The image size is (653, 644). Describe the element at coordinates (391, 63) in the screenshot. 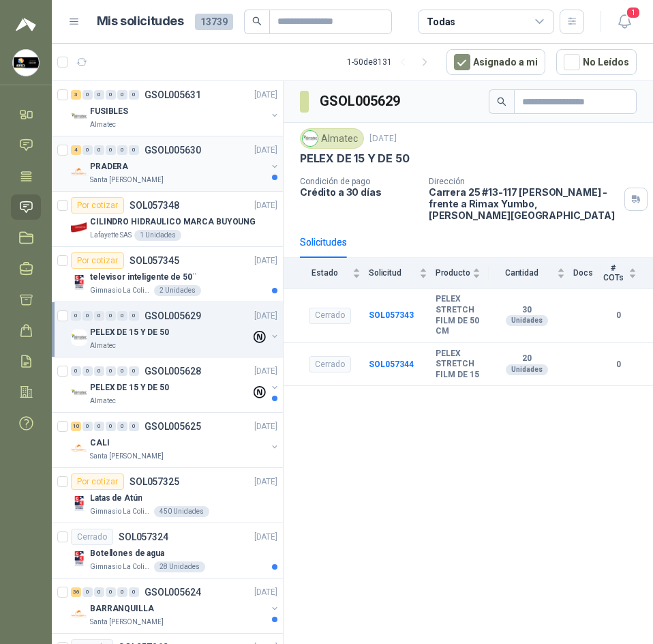

I see `div: 1 - 50 de 8131` at that location.